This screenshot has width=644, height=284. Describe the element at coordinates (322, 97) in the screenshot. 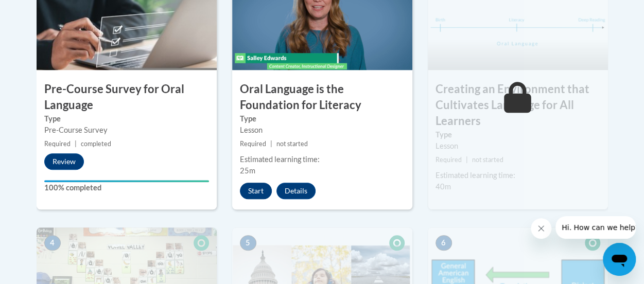

I see `h3: Oral Language is the Foundation for Literacy` at that location.